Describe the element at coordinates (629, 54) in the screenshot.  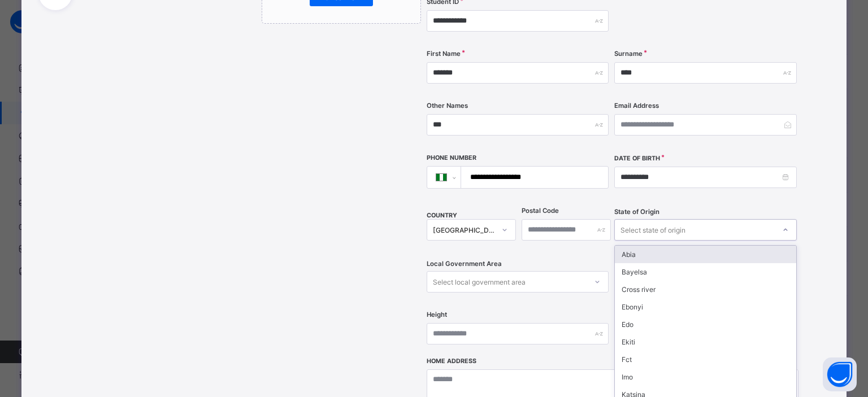
I see `label: Surname` at that location.